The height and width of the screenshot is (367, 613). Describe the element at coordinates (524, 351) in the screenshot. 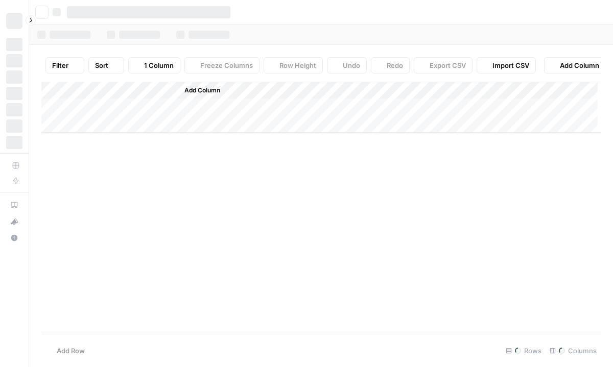

I see `div: Rows` at that location.